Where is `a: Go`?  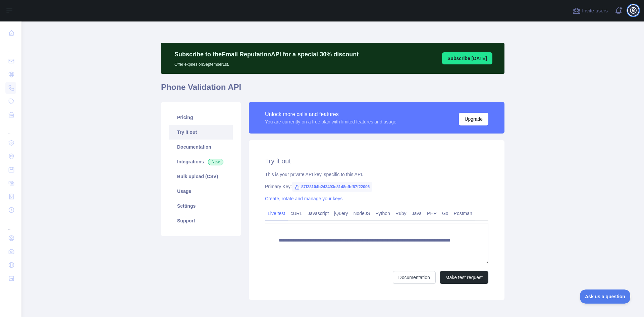
a: Go is located at coordinates (445, 213).